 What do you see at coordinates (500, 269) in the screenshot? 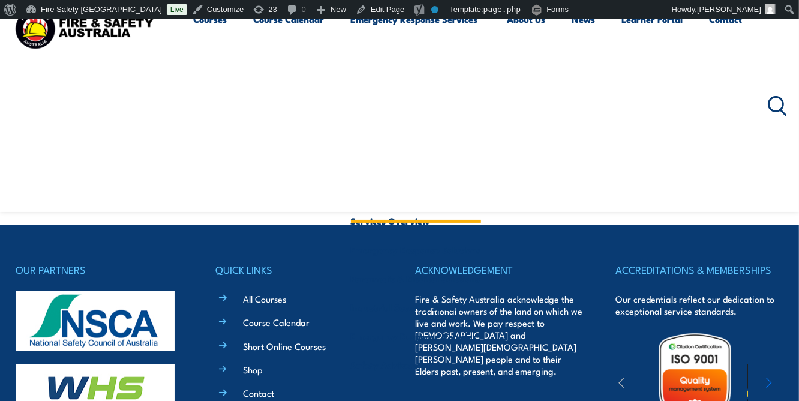
I see `h4: ACKNOWLEDGEMENT` at bounding box center [500, 269].